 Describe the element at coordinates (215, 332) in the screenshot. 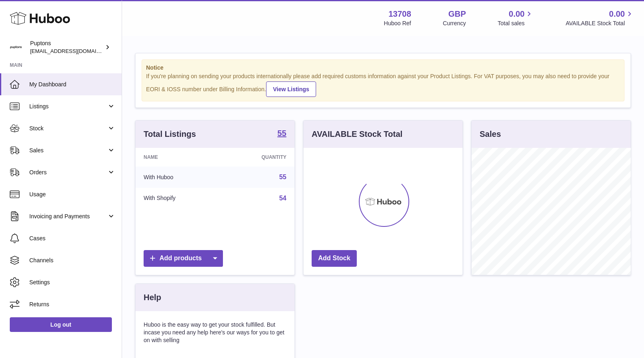

I see `p: Huboo is the easy way to get your stock fulfilled. But incase you need any help here's our ways f...` at that location.